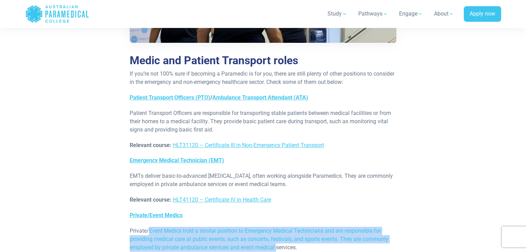  Describe the element at coordinates (222, 200) in the screenshot. I see `a: HLT41120 – Certificate IV in Health Care` at that location.